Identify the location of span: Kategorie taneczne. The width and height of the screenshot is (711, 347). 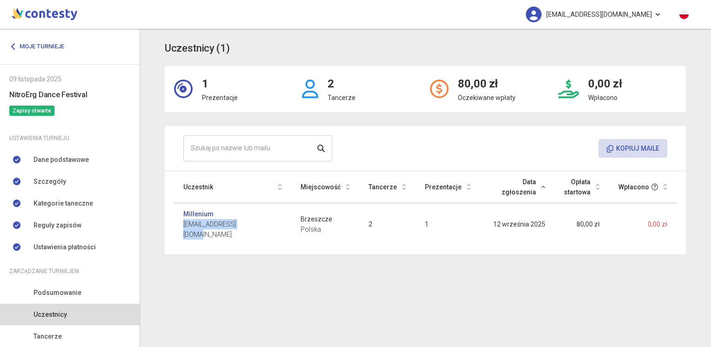
(63, 203).